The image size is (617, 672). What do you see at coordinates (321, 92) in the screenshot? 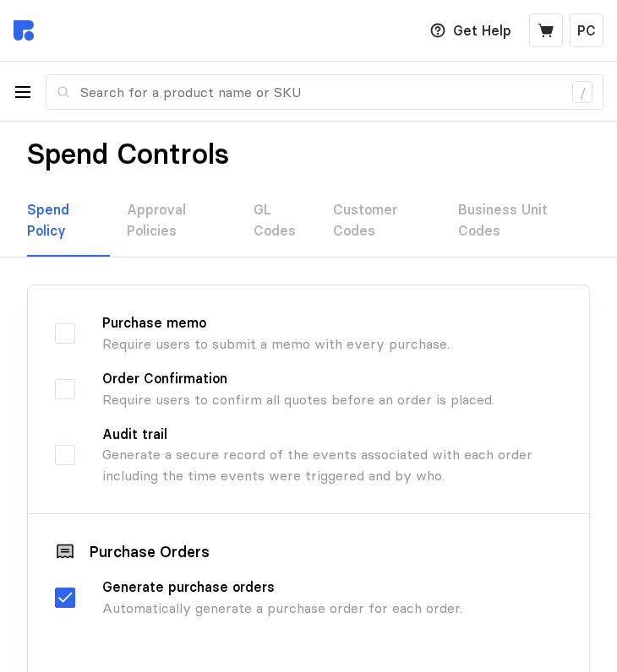
I see `input: Search for a product name or SKU` at bounding box center [321, 92].